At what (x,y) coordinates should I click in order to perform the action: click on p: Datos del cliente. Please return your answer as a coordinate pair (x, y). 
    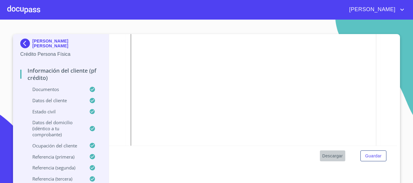
    Looking at the image, I should click on (55, 101).